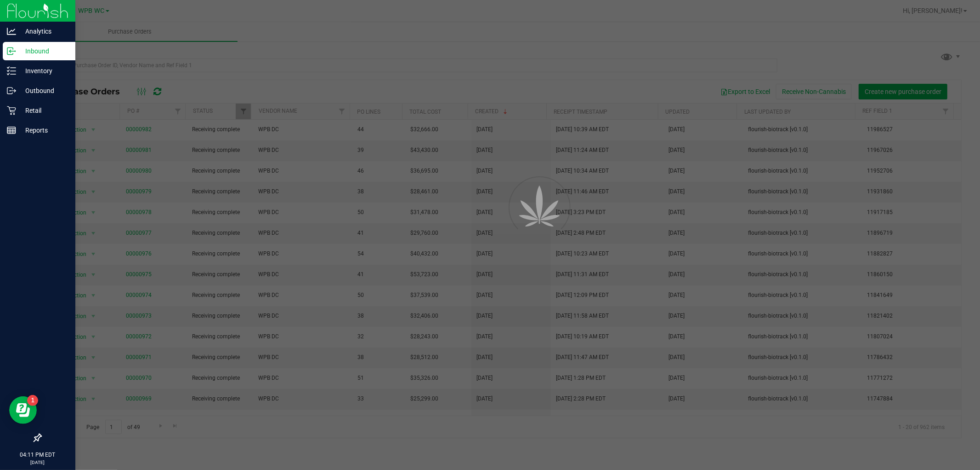  What do you see at coordinates (44, 71) in the screenshot?
I see `p: Inventory` at bounding box center [44, 71].